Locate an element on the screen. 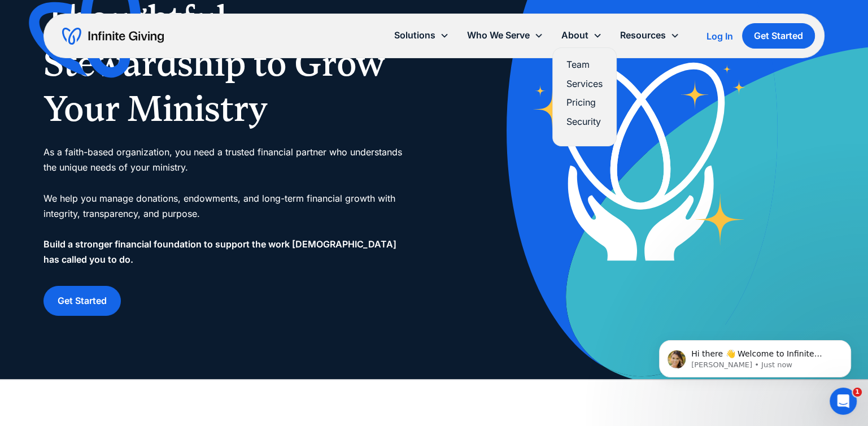  a: Pricing is located at coordinates (585, 102).